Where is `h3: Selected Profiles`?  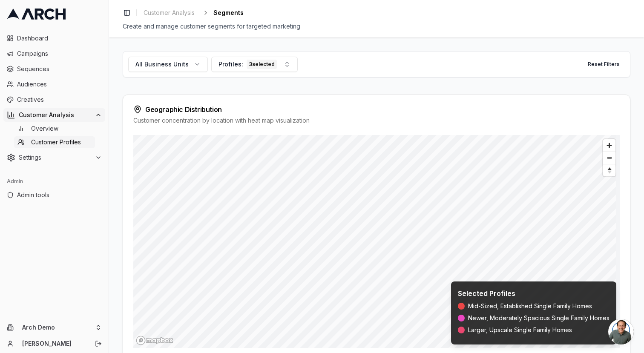 h3: Selected Profiles is located at coordinates (534, 293).